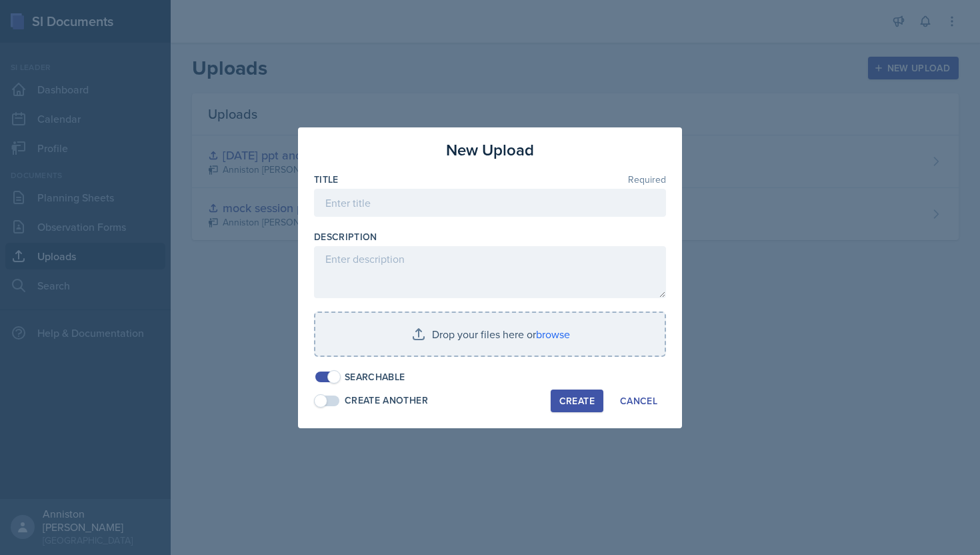 Image resolution: width=980 pixels, height=555 pixels. Describe the element at coordinates (638, 401) in the screenshot. I see `div: Cancel` at that location.